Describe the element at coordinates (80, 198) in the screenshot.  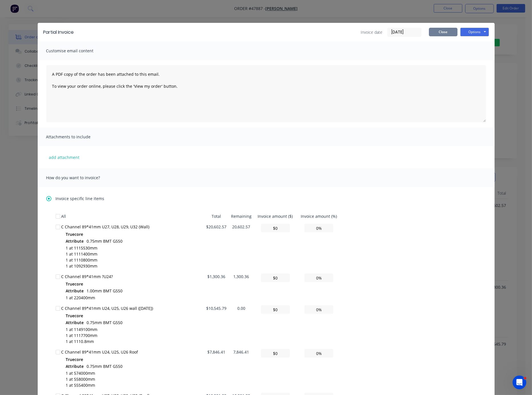
I see `span: Invoice specific line items` at that location.